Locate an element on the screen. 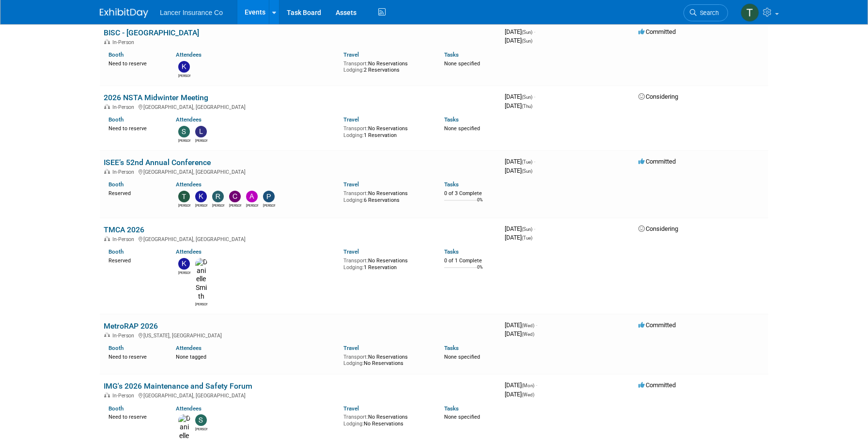 The image size is (868, 439). img: Paul Downing is located at coordinates (269, 197).